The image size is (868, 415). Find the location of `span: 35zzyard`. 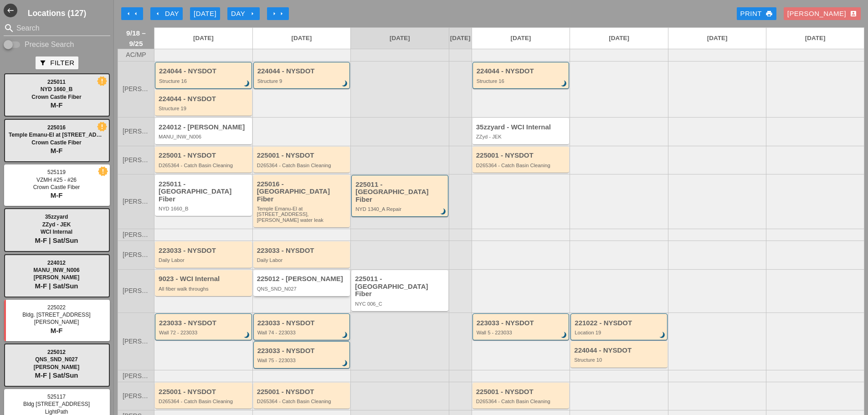

span: 35zzyard is located at coordinates (57, 217).